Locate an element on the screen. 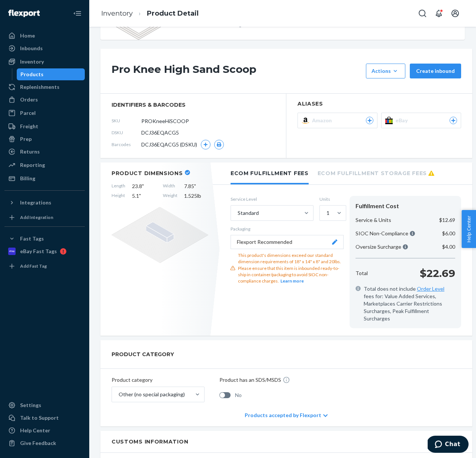 The image size is (476, 458). div: Prep is located at coordinates (26, 139).